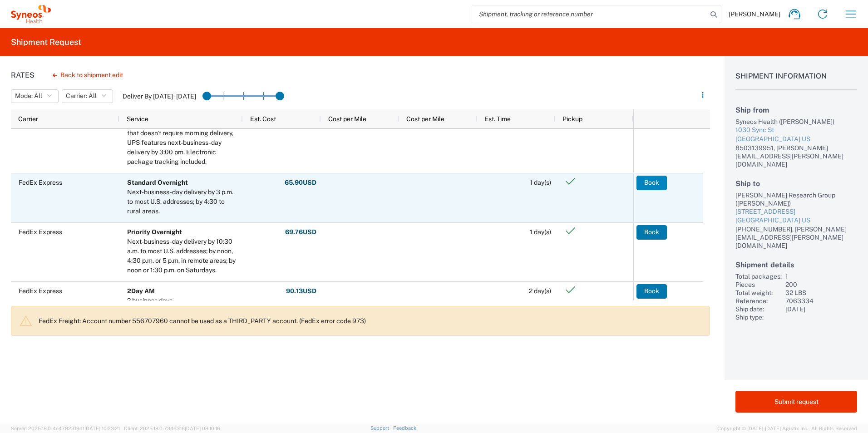  Describe the element at coordinates (301, 182) in the screenshot. I see `strong: 65.90 USD` at that location.